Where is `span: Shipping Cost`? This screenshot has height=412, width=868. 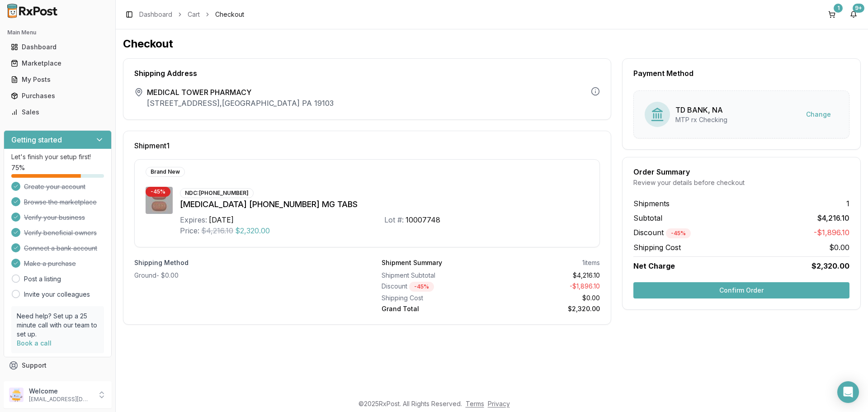
span: Shipping Cost is located at coordinates (657, 247).